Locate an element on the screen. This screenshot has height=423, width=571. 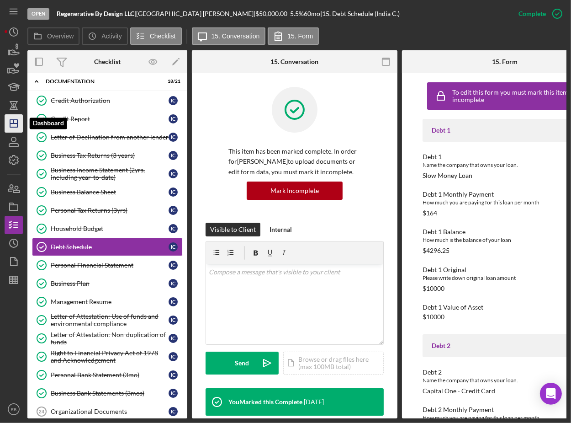
b: Regenerative By Design LLC is located at coordinates (96, 13).